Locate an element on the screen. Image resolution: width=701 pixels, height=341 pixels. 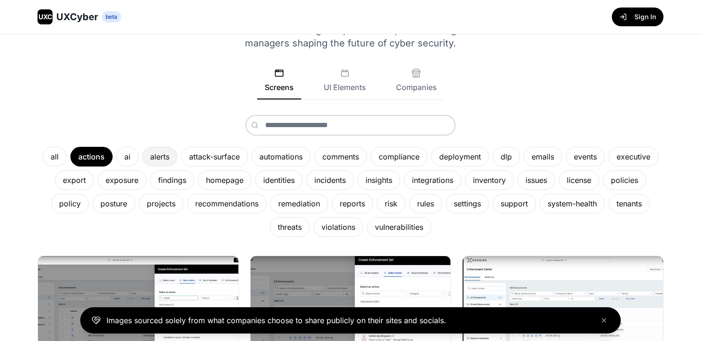
a: UXCUXCyberbeta is located at coordinates (79, 17).